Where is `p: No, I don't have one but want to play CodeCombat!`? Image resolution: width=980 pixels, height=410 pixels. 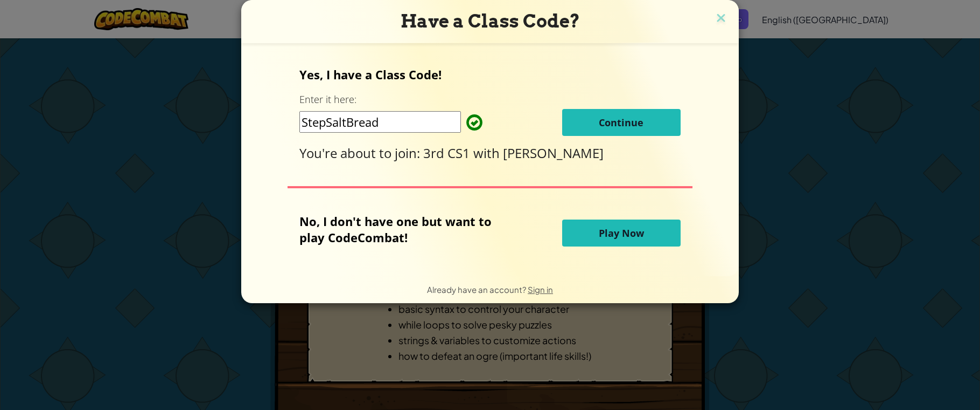
p: No, I don't have one but want to play CodeCombat! is located at coordinates (403, 229).